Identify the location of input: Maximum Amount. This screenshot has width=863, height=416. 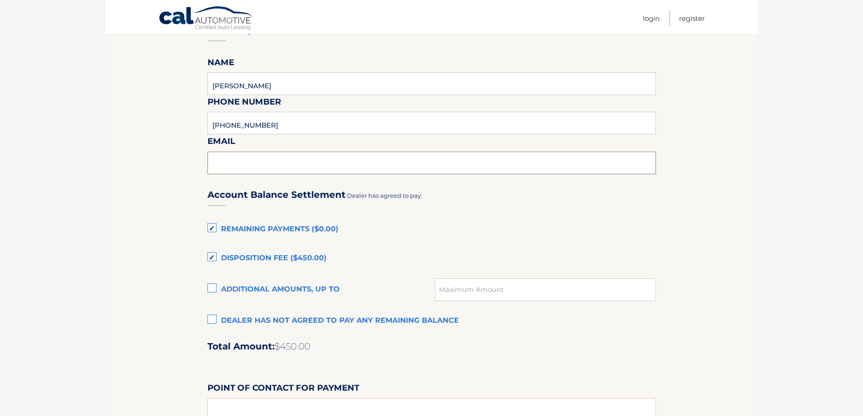
(545, 290).